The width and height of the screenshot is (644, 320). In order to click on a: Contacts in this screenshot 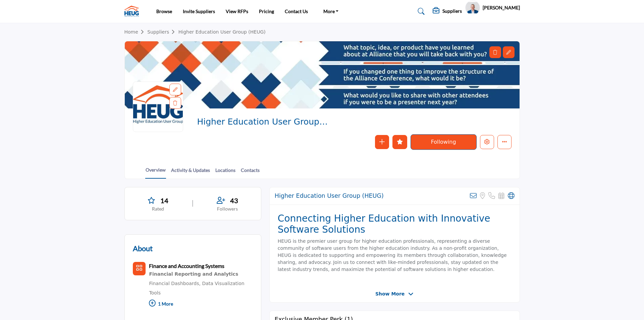, I will do `click(250, 172)`.